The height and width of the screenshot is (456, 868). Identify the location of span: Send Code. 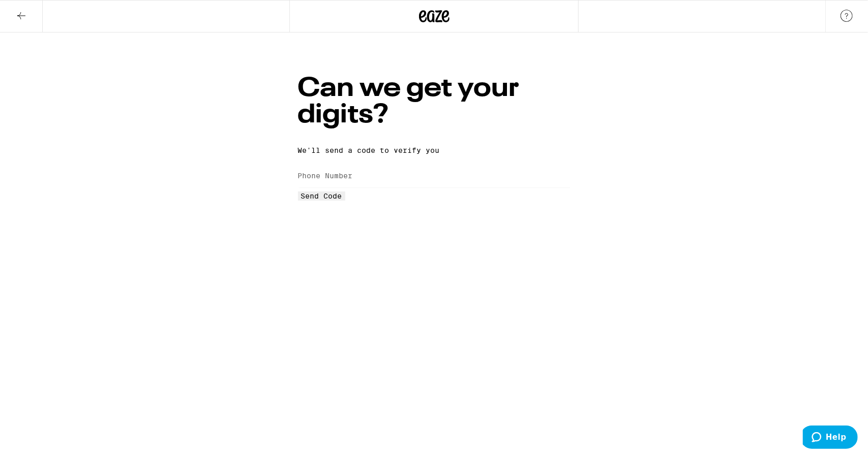
(321, 196).